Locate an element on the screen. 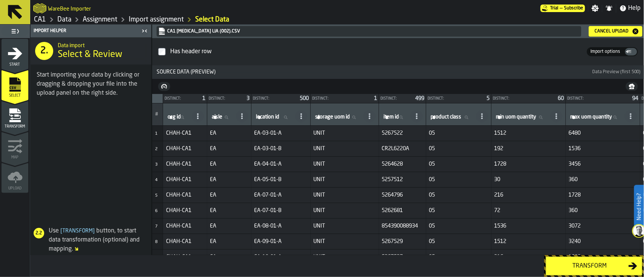  span: 1536 is located at coordinates (529, 226).